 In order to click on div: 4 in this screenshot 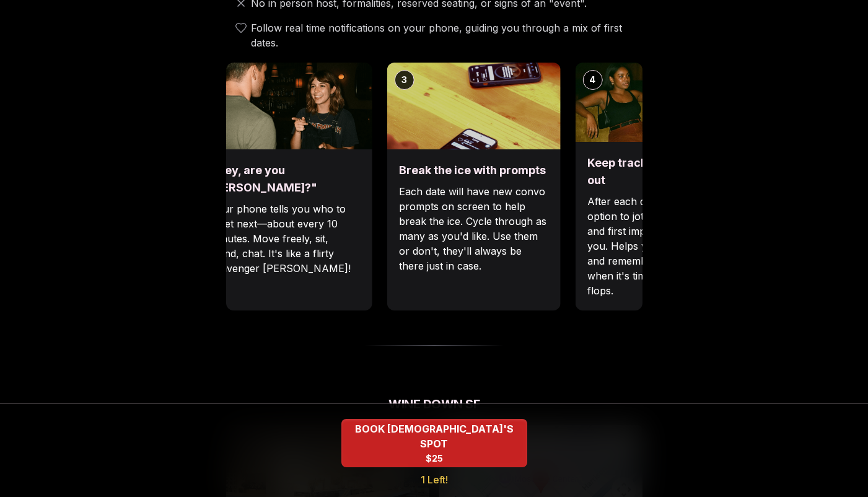, I will do `click(592, 80)`.